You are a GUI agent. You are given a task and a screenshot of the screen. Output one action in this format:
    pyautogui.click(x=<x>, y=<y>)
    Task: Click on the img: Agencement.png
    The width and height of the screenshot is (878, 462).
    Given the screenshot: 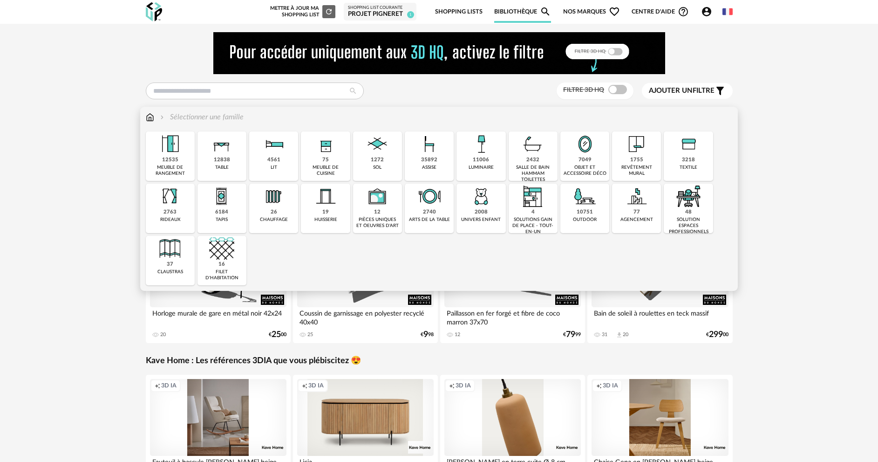 What is the action you would take?
    pyautogui.click(x=637, y=196)
    